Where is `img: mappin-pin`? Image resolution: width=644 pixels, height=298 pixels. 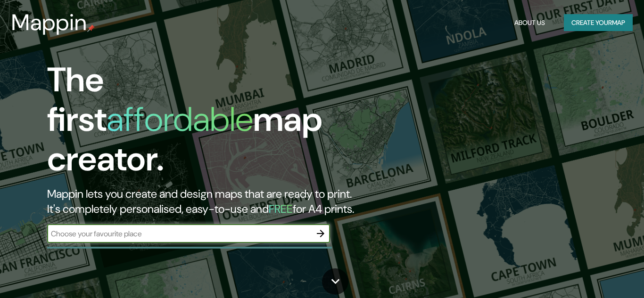
img: mappin-pin is located at coordinates (91, 28).